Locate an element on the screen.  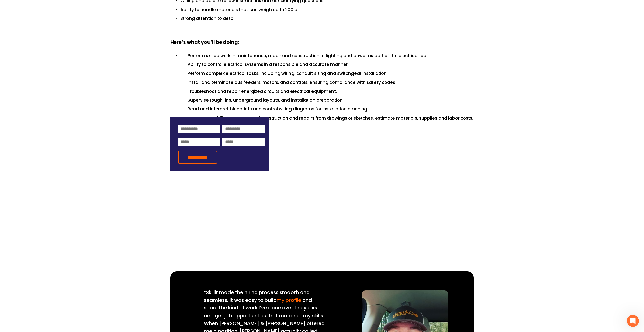
p: · Perform skilled work in maintenance, repair and construction of lighting and power as part of t... is located at coordinates (327, 56).